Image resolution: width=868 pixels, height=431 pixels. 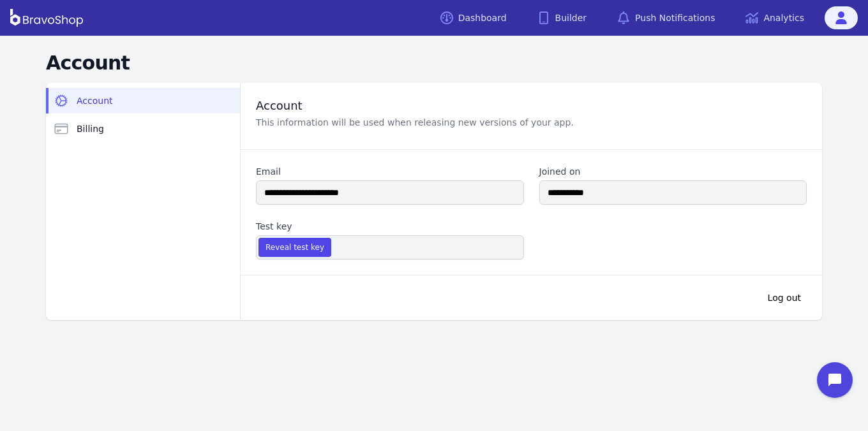 I want to click on a: Builder, so click(x=562, y=17).